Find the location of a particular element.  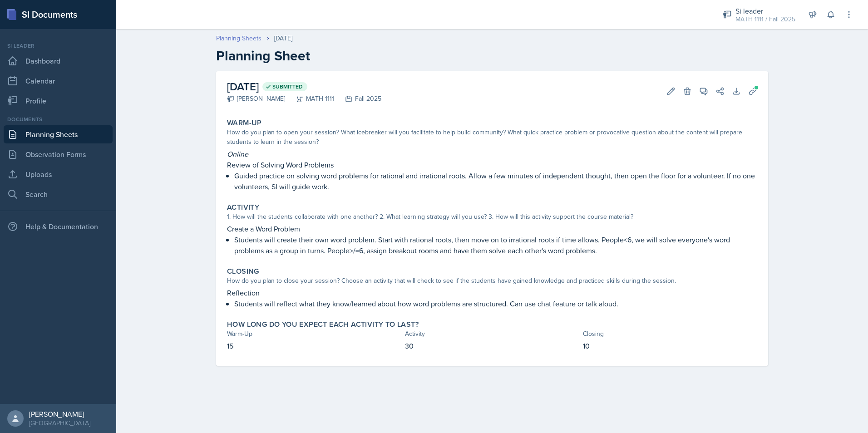

div: 1. How will the students collaborate with one another? 2. What learning strategy will you use? 3.... is located at coordinates (492, 216).